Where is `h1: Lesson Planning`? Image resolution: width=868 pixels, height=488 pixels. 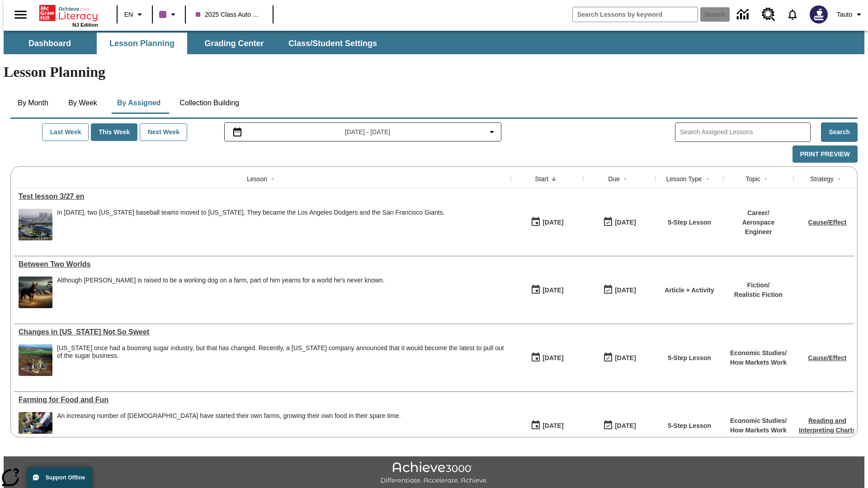
h1: Lesson Planning is located at coordinates (434, 72).